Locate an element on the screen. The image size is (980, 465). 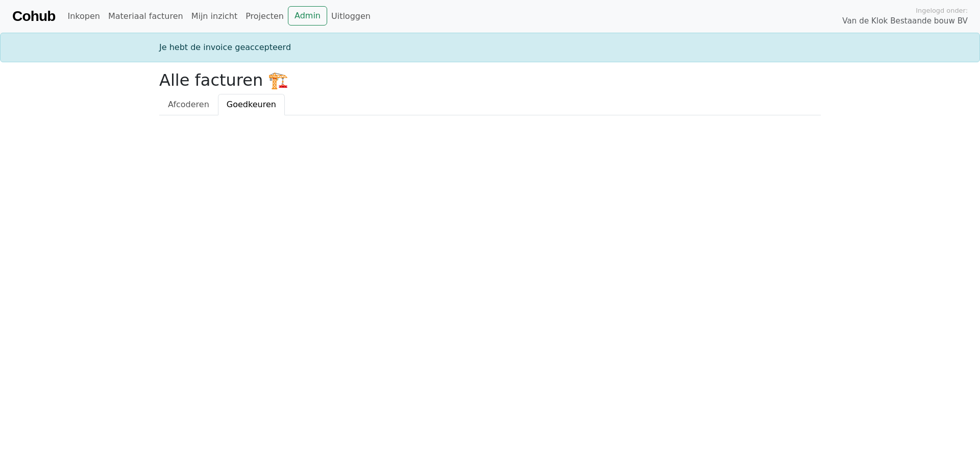
a: Projecten is located at coordinates (265, 16).